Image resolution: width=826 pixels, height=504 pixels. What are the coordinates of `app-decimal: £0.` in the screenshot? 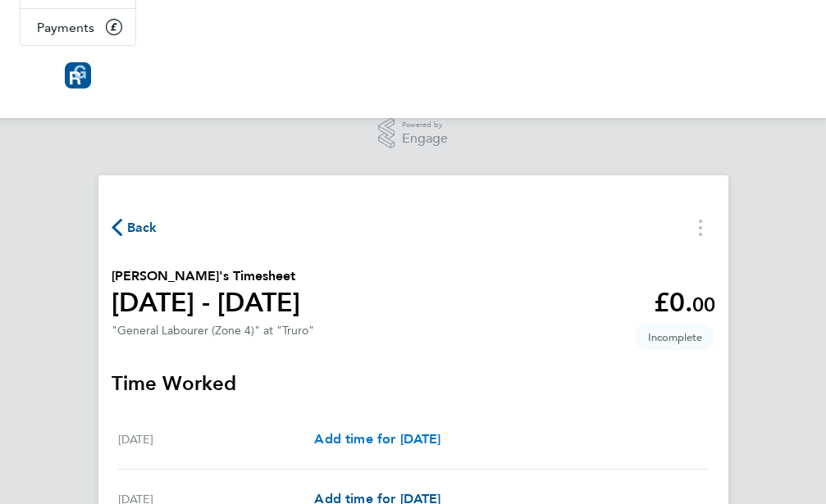 It's located at (684, 302).